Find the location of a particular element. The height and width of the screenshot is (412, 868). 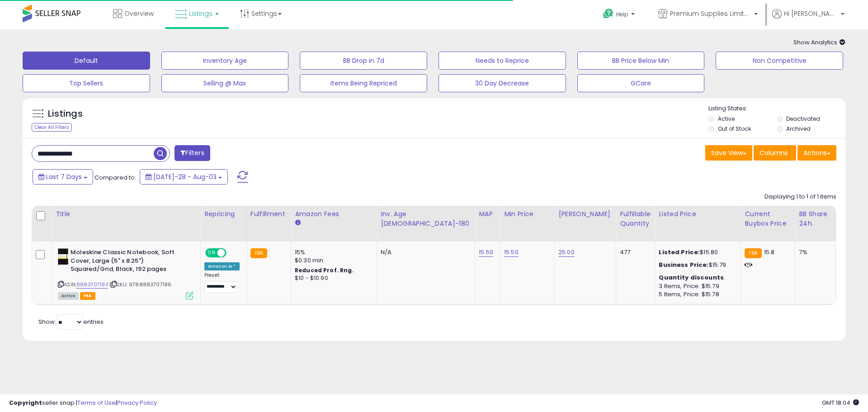

div: ASIN: is located at coordinates (126, 274).